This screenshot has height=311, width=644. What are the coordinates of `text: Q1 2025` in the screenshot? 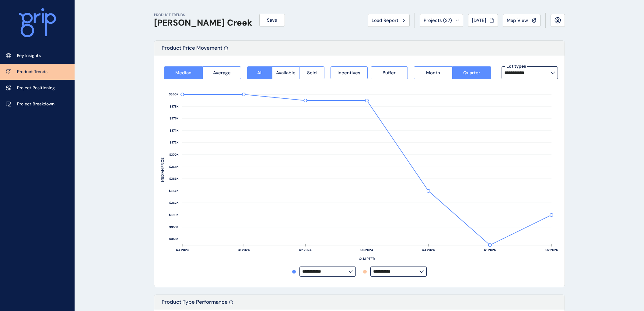 It's located at (490, 250).